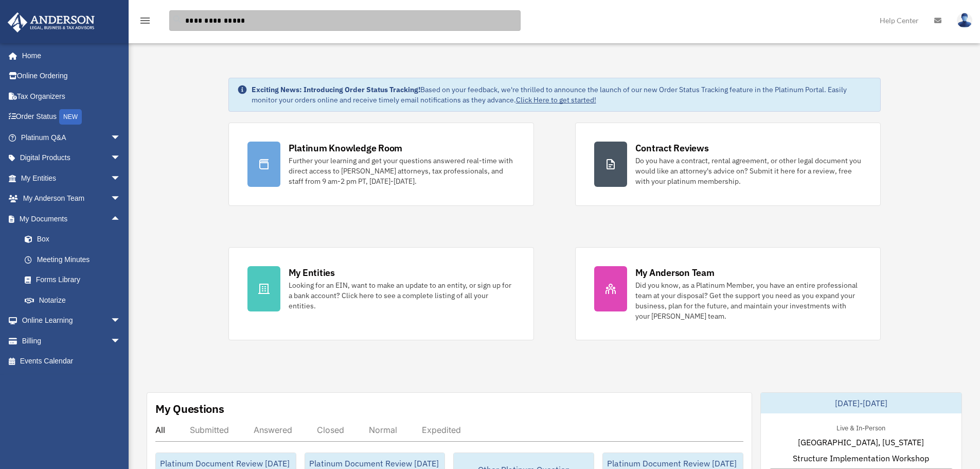  Describe the element at coordinates (562, 94) in the screenshot. I see `div: Based on your feedback, we're thrilled to announce the launch of our new Order Status Tracking fe...` at that location.